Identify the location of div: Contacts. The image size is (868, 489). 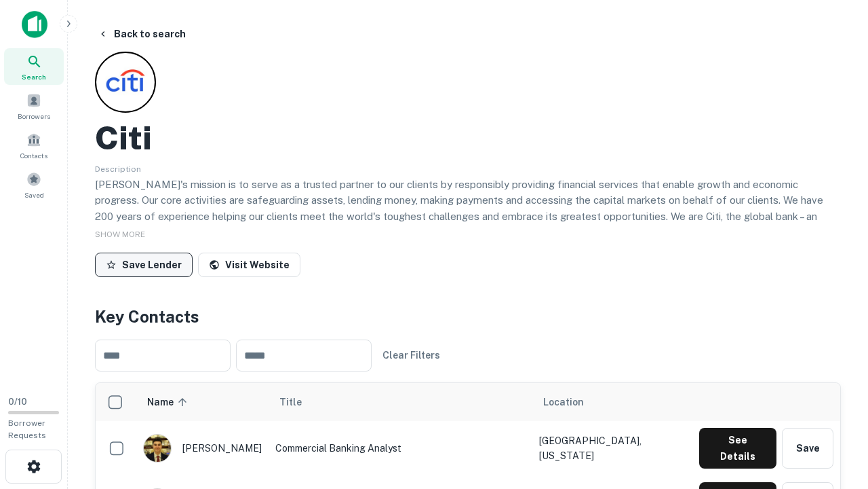
(34, 145).